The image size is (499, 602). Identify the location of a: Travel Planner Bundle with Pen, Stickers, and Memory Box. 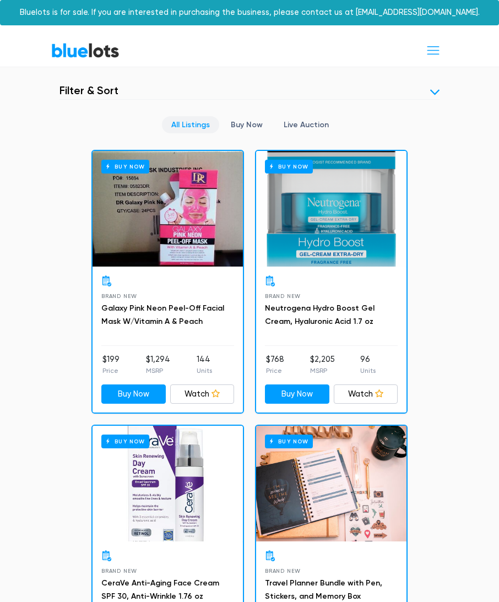
(323, 590).